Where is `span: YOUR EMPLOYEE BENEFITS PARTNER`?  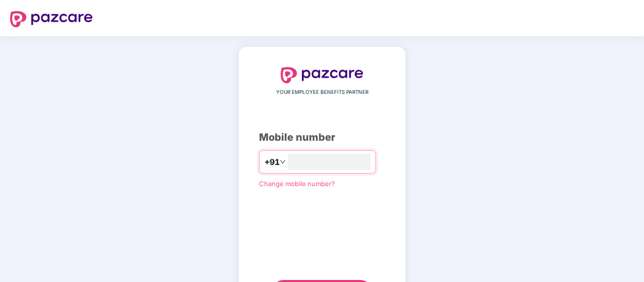 span: YOUR EMPLOYEE BENEFITS PARTNER is located at coordinates (322, 92).